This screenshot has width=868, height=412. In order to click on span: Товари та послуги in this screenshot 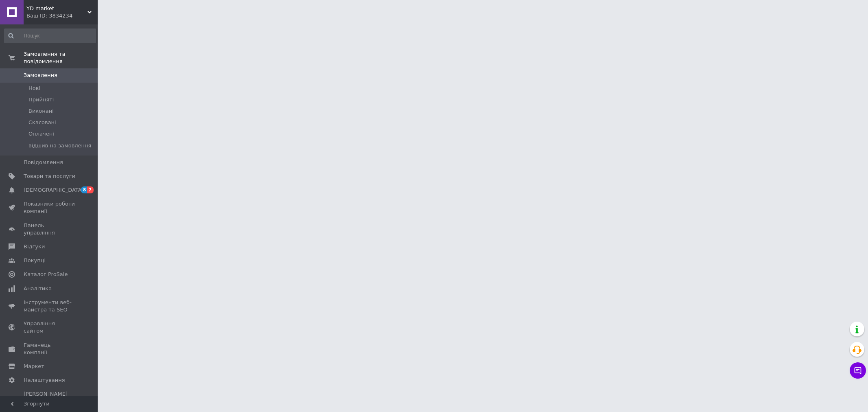, I will do `click(49, 176)`.